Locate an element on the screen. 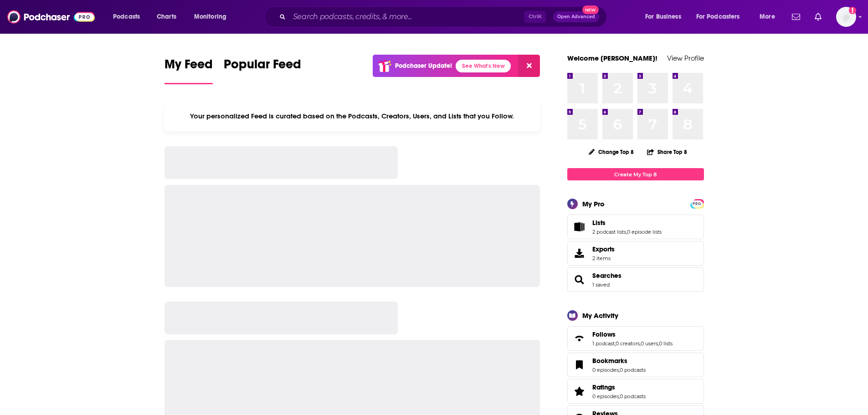  a: 0 lists is located at coordinates (666, 344).